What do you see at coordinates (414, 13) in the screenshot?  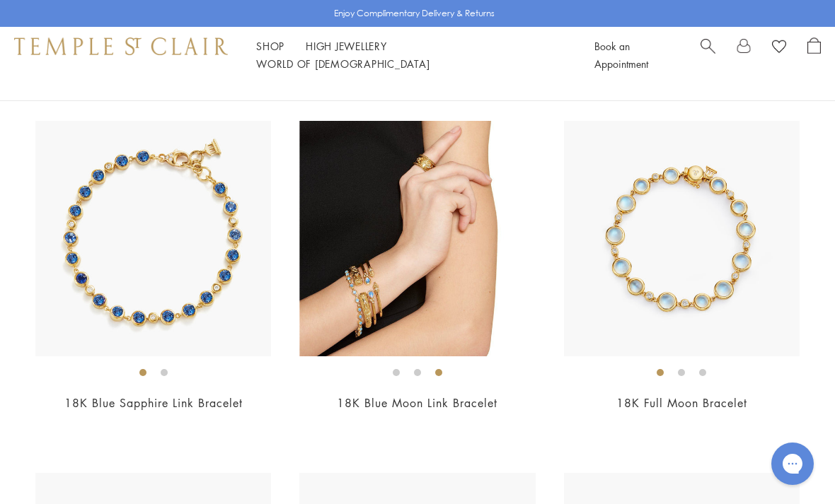 I see `p: Enjoy Complimentary Delivery & Returns` at bounding box center [414, 13].